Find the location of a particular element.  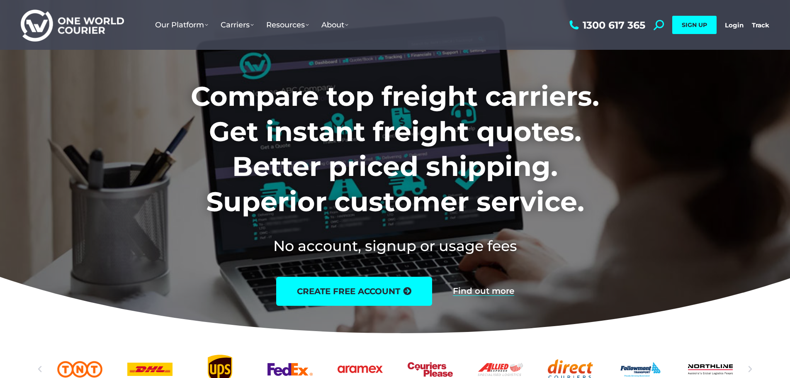

a: Track is located at coordinates (761, 25).